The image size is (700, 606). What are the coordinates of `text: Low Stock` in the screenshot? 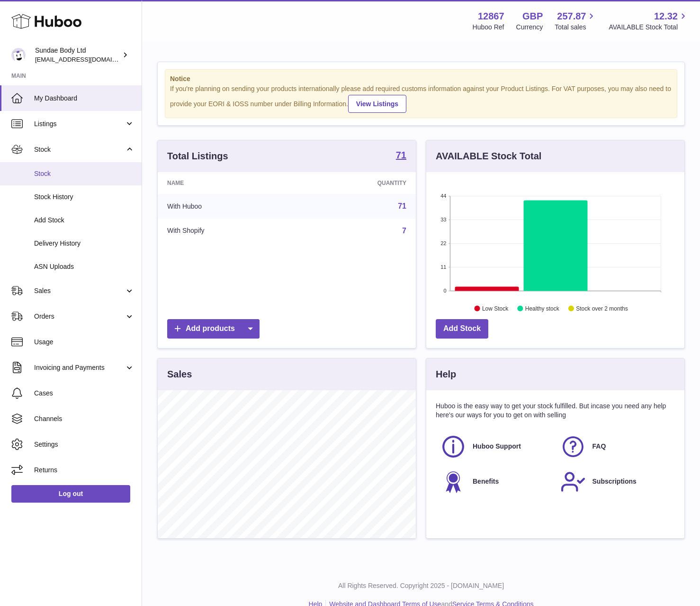 It's located at (496, 308).